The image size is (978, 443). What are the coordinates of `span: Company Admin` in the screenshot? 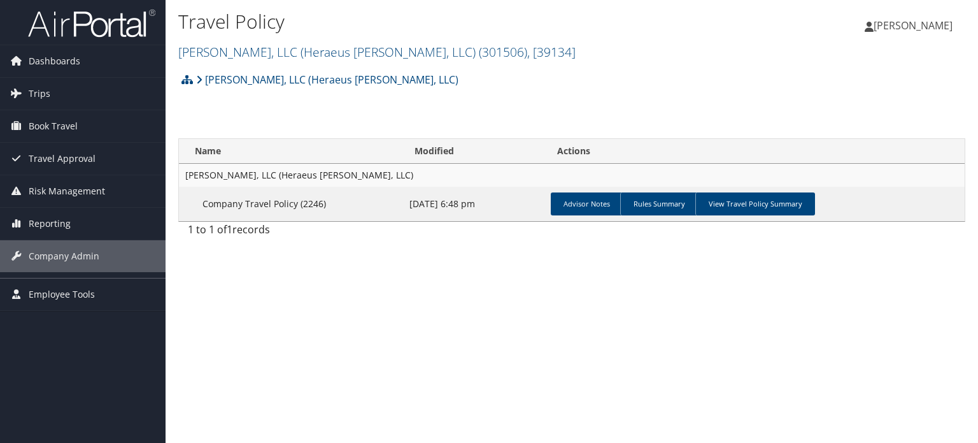 It's located at (64, 256).